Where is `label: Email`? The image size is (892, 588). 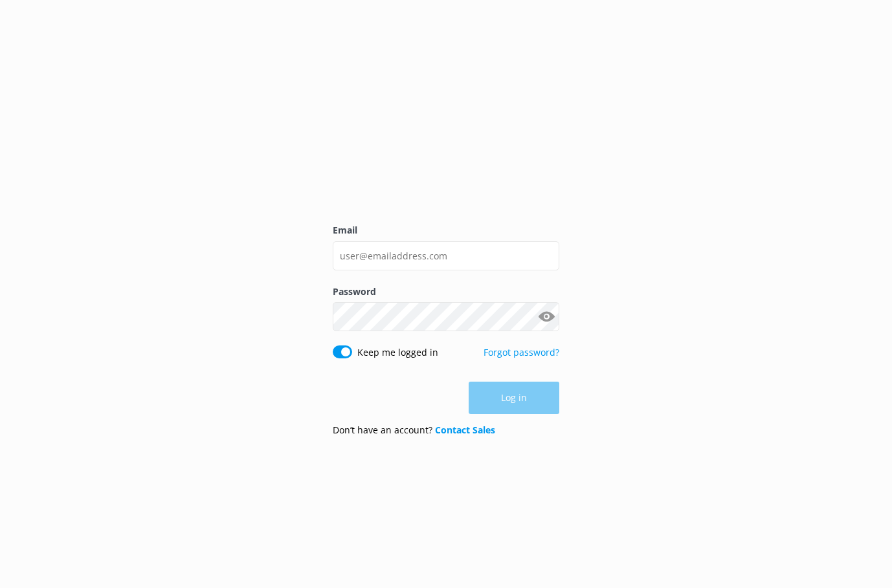
label: Email is located at coordinates (446, 230).